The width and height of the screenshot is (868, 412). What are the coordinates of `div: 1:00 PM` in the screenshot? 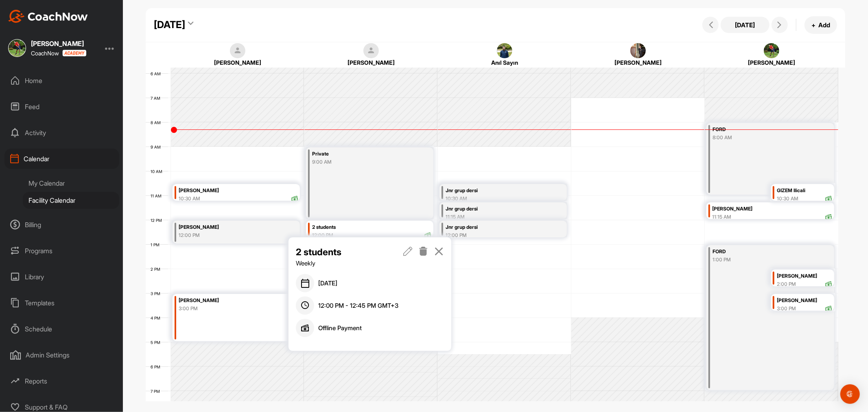 It's located at (762, 260).